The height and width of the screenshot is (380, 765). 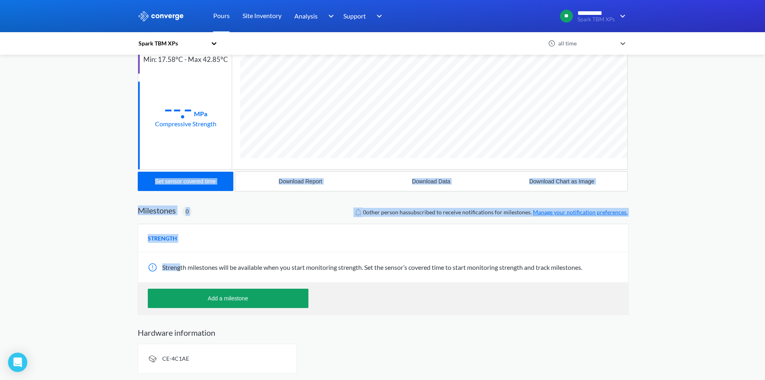 I want to click on button: Set sensor covered time, so click(x=186, y=181).